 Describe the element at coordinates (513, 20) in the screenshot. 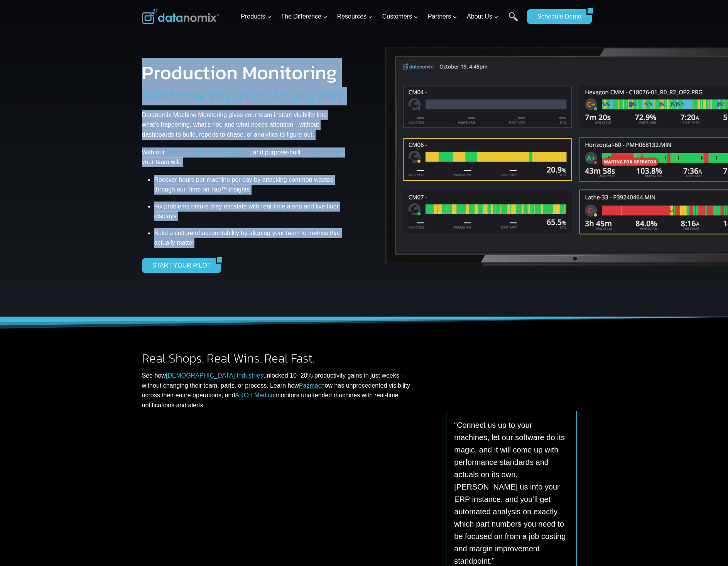

I see `a: Search` at that location.